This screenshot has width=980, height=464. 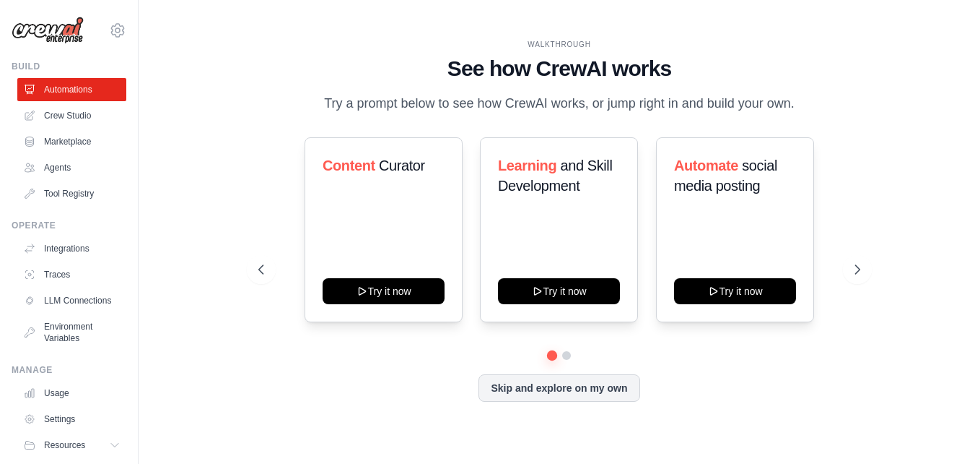 What do you see at coordinates (72, 301) in the screenshot?
I see `a: LLM Connections` at bounding box center [72, 301].